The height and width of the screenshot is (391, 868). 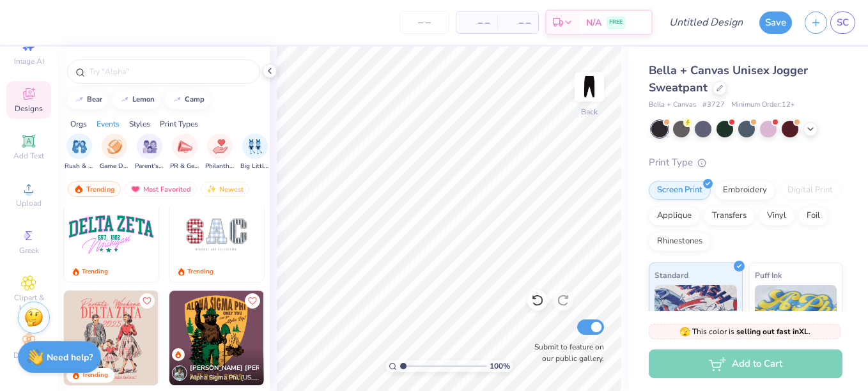 What do you see at coordinates (136, 100) in the screenshot?
I see `button: lemon` at bounding box center [136, 100].